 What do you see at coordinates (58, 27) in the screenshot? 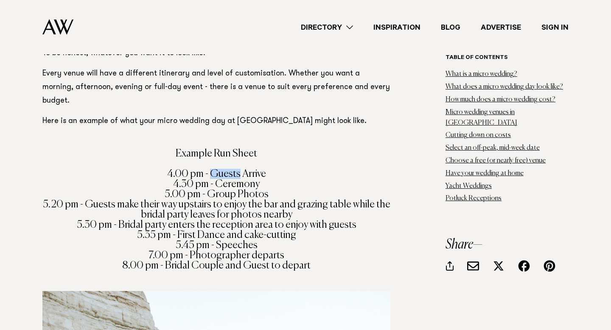
I see `img: Auckland Weddings Logo` at bounding box center [58, 27].